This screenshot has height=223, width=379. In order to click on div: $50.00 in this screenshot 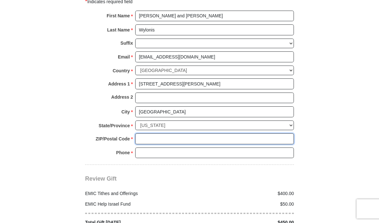, I will do `click(243, 204)`.